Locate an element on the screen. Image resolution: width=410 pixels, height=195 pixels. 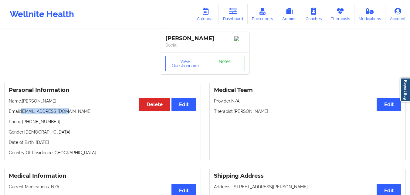
button: View Questionnaire is located at coordinates (185, 63).